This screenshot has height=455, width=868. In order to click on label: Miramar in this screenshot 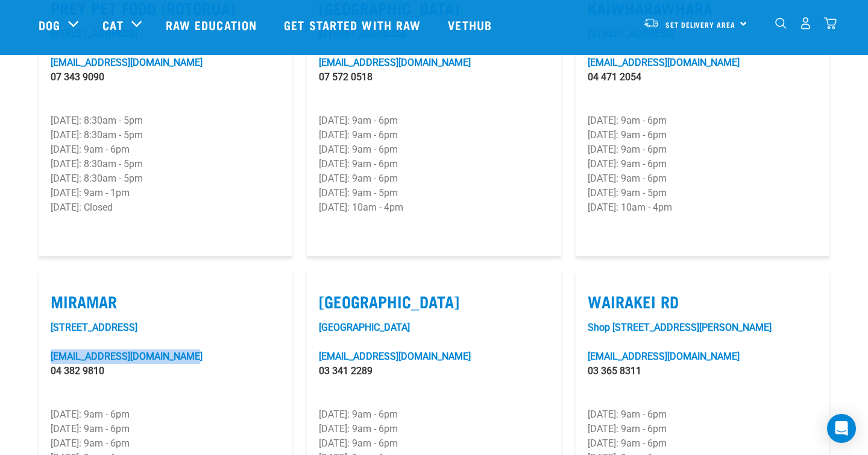, I will do `click(165, 301)`.